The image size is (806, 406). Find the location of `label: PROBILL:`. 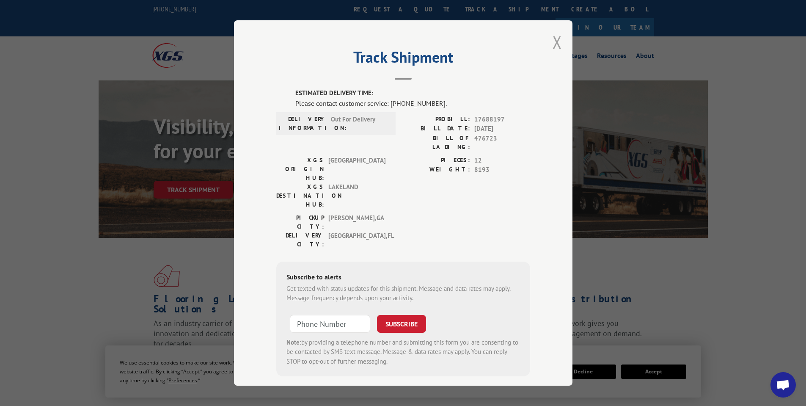

label: PROBILL: is located at coordinates (437, 119).